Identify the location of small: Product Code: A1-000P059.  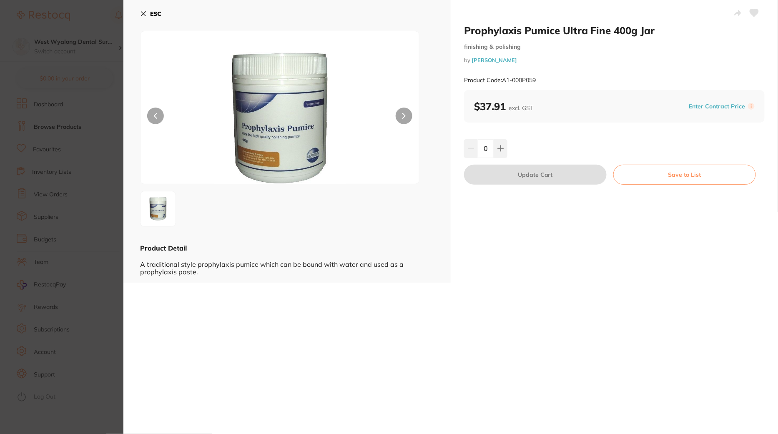
(500, 80).